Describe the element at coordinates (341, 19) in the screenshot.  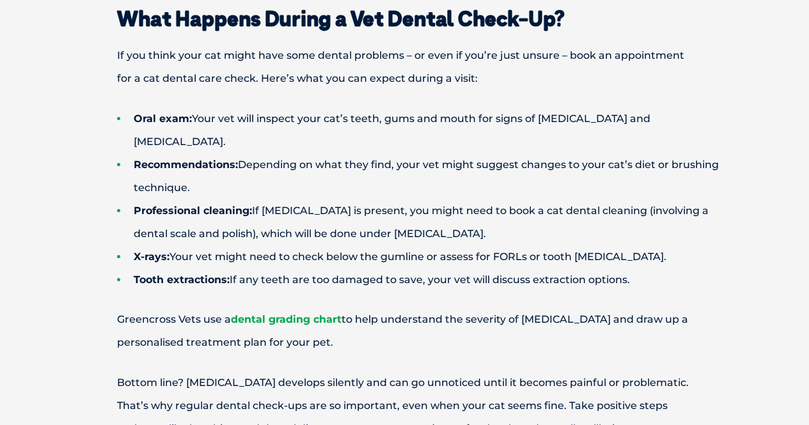
I see `strong: What Happens During a Vet Dental Check-Up?` at that location.